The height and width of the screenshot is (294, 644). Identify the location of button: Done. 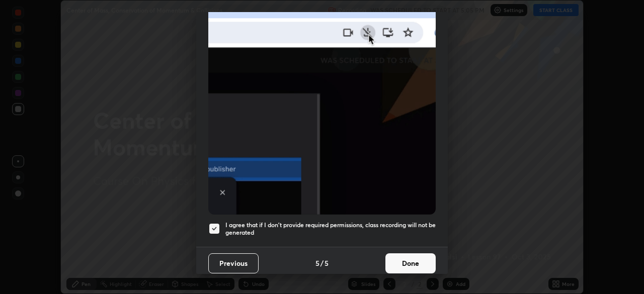
(410, 264).